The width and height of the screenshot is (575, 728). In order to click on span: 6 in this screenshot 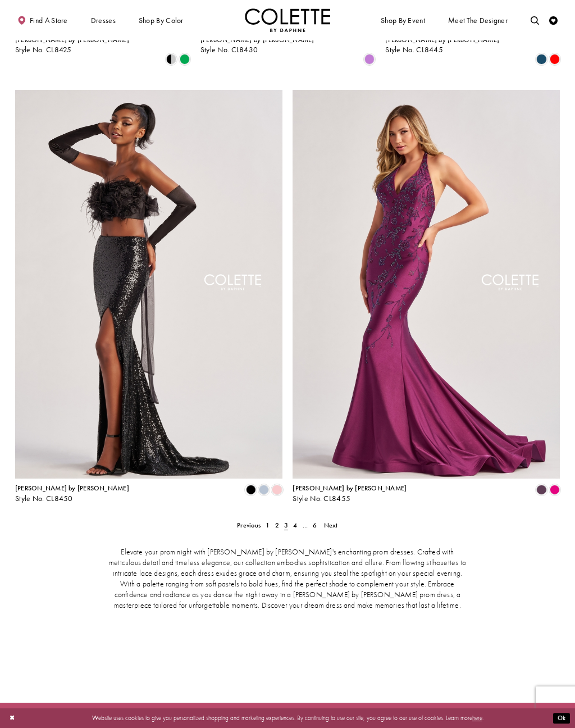, I will do `click(314, 525)`.